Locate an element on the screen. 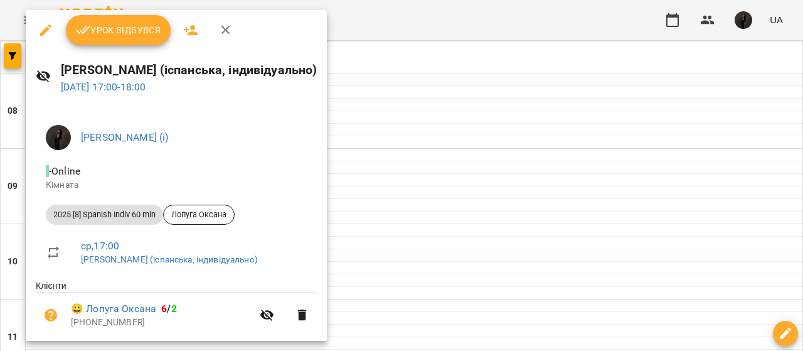 Image resolution: width=803 pixels, height=351 pixels. button: Урок відбувся is located at coordinates (119, 30).